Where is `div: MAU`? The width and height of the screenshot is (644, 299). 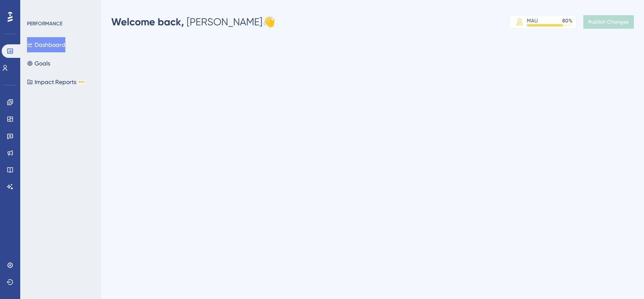 div: MAU is located at coordinates (532, 21).